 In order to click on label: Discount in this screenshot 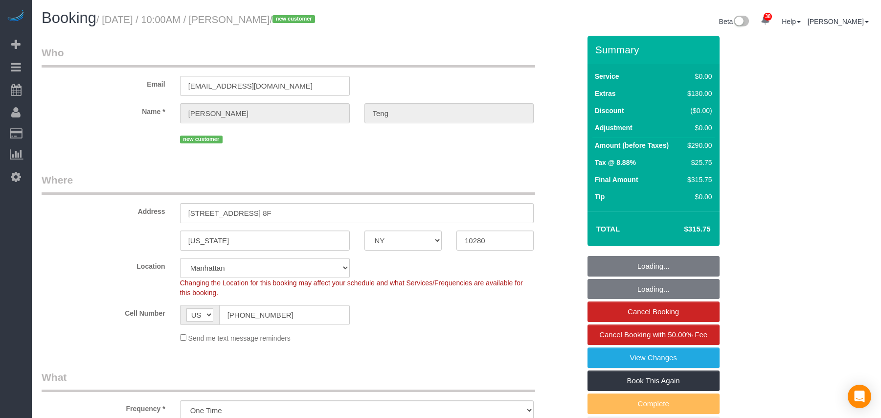, I will do `click(610, 111)`.